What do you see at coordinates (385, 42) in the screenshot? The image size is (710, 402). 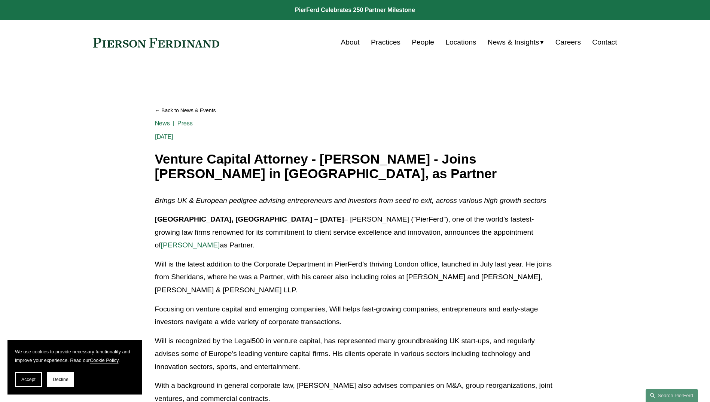 I see `a: Practices` at bounding box center [385, 42].